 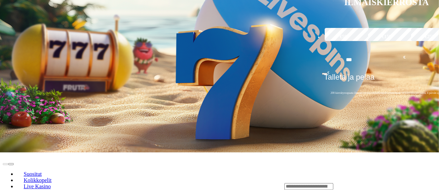 I want to click on span: Kolikkopelit, so click(x=37, y=180).